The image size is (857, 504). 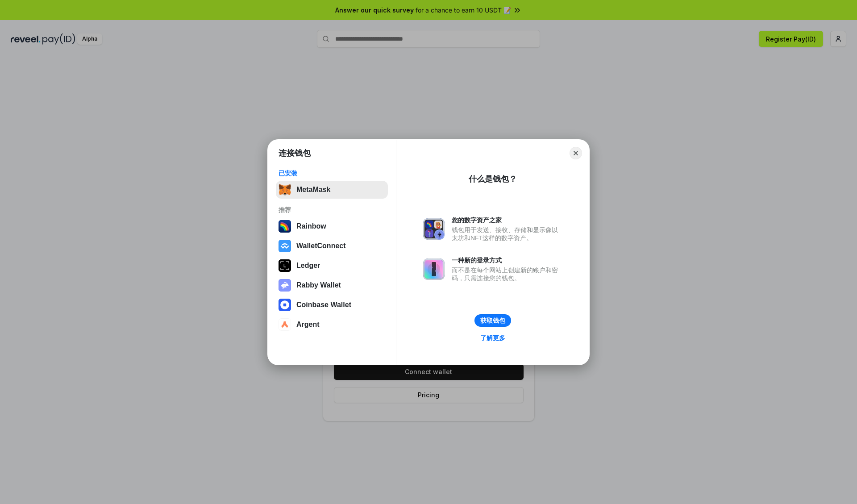 I want to click on div: Argent, so click(x=308, y=325).